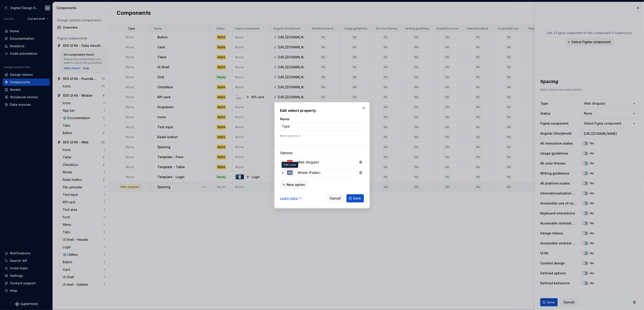 The height and width of the screenshot is (310, 644). Describe the element at coordinates (322, 153) in the screenshot. I see `h3: Options` at that location.